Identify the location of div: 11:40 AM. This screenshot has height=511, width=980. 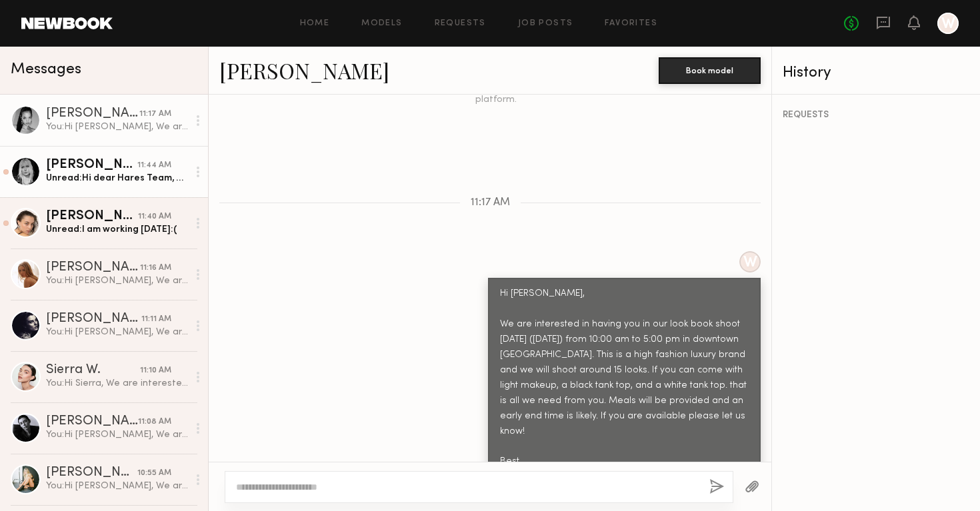
(155, 217).